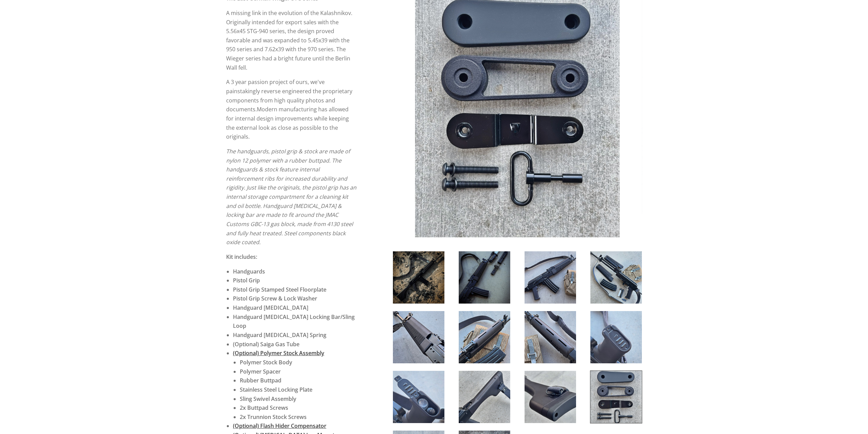 The height and width of the screenshot is (434, 868). Describe the element at coordinates (280, 289) in the screenshot. I see `strong: Pistol Grip Stamped Steel Floorplate` at that location.